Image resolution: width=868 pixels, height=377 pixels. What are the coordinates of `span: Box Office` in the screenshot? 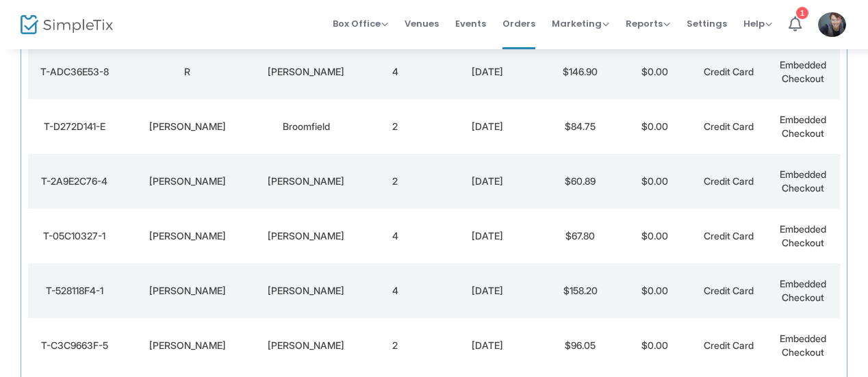 It's located at (360, 23).